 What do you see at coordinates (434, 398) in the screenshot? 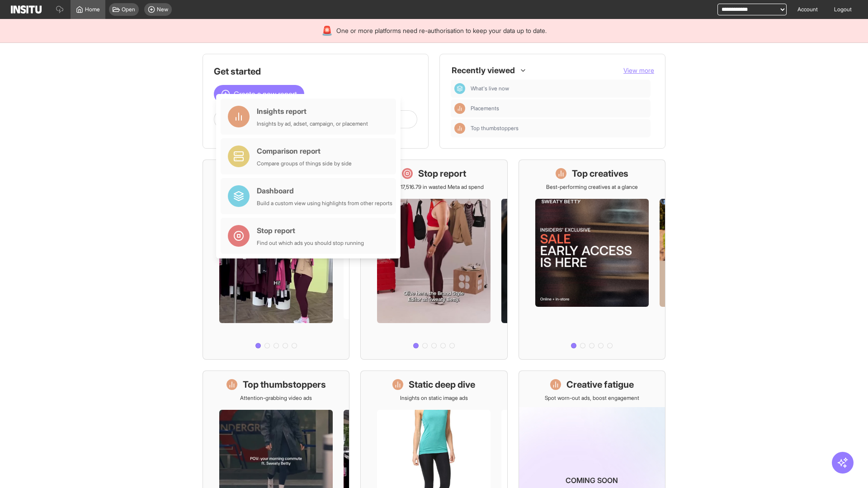
I see `p: Insights on static image ads` at bounding box center [434, 398].